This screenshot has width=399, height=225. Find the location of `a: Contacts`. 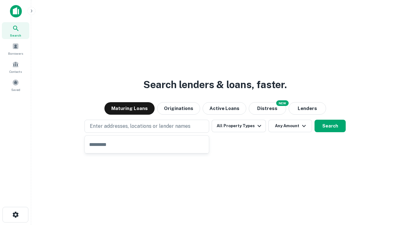

a: Contacts is located at coordinates (16, 67).